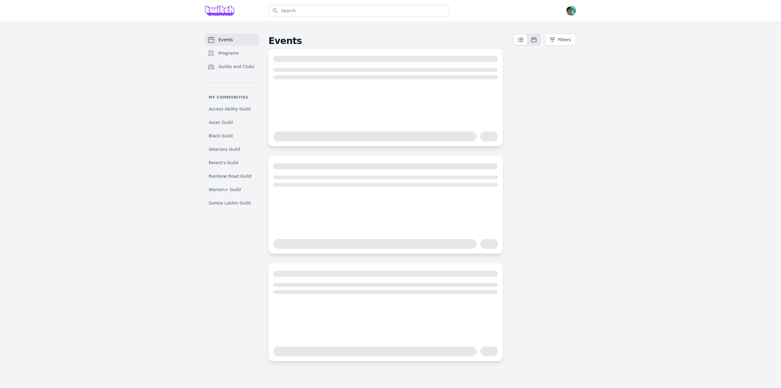  I want to click on a: Asian Guild, so click(232, 122).